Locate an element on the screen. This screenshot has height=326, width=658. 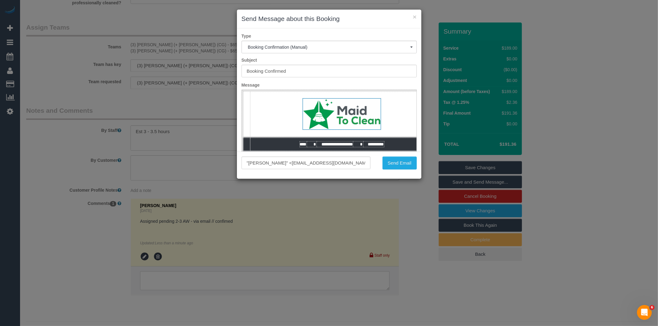
label: Message is located at coordinates (329, 85).